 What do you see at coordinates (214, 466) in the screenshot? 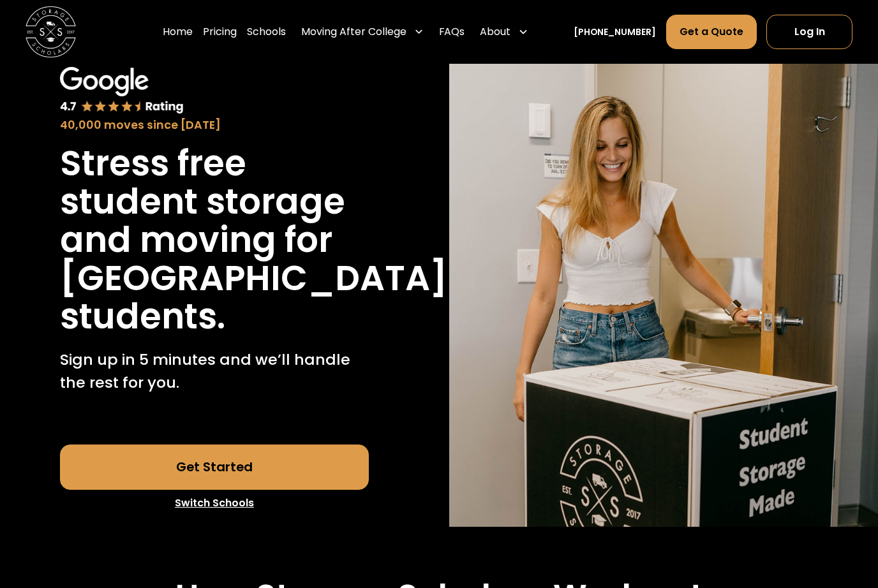
I see `a: Get Started` at bounding box center [214, 466].